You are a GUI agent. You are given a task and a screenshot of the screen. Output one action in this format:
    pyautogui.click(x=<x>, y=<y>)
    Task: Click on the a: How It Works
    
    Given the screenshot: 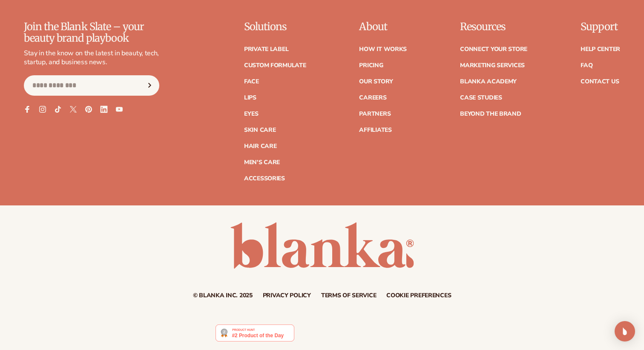 What is the action you would take?
    pyautogui.click(x=383, y=49)
    